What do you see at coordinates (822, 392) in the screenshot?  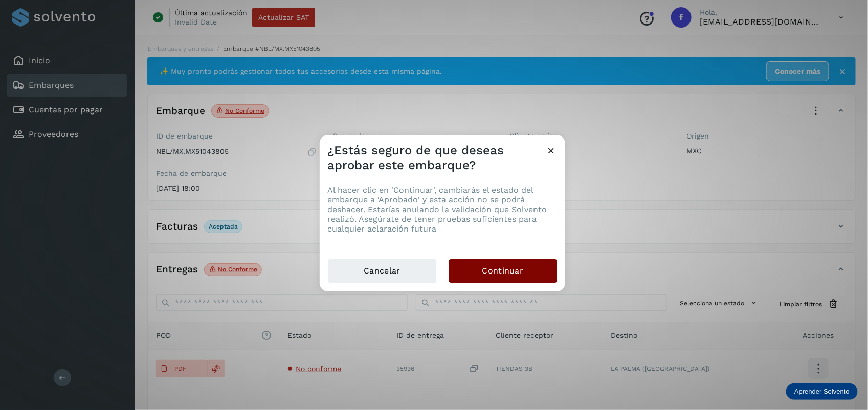 I see `p: Aprender Solvento` at bounding box center [822, 392].